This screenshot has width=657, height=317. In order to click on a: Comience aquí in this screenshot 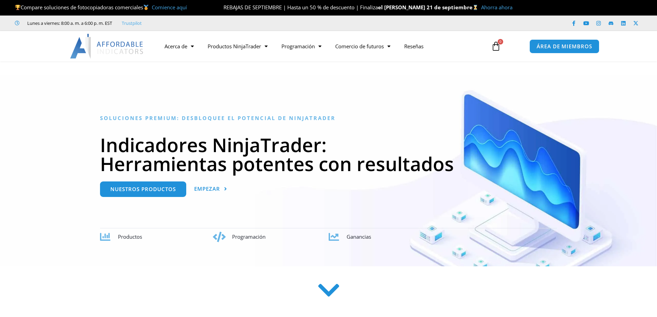, I will do `click(169, 7)`.